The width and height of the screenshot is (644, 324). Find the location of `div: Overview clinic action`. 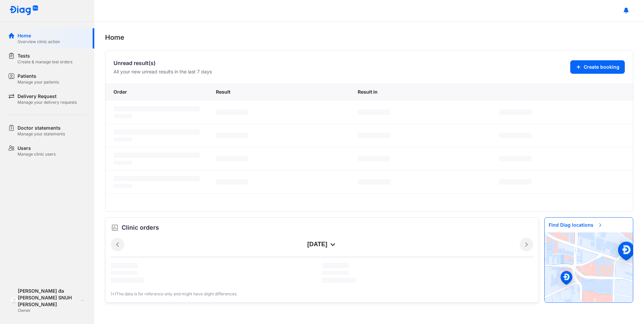

div: Overview clinic action is located at coordinates (39, 42).